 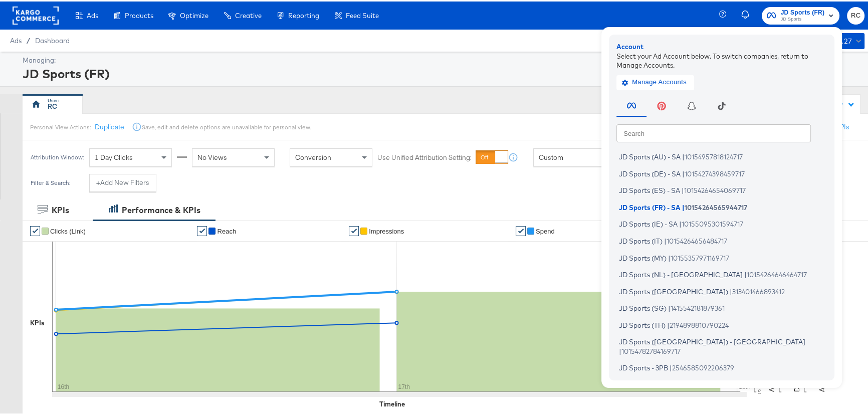 I want to click on span: 1 Day Clicks, so click(x=114, y=156).